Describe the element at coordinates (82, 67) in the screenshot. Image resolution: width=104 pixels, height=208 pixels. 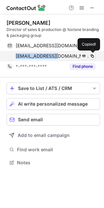
I see `button: Reveal Button` at that location.